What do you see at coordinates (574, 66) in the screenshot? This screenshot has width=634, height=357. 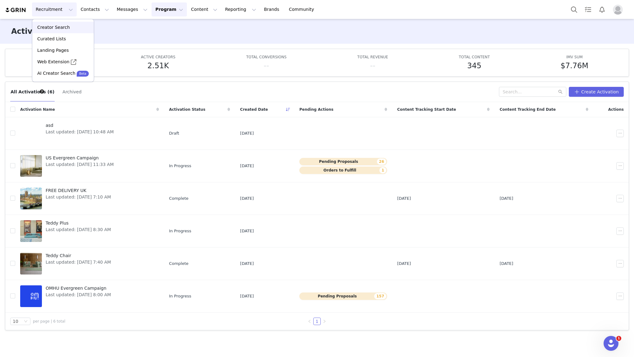 I see `h5: $7.76M` at bounding box center [574, 66].